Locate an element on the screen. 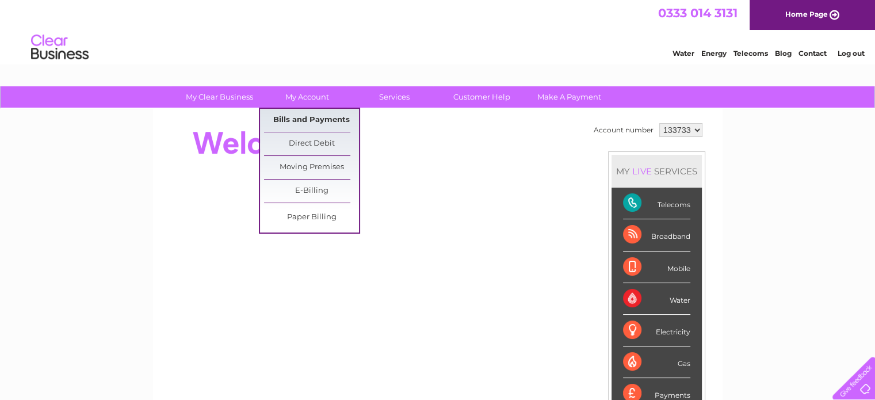  a: Blog is located at coordinates (783, 53).